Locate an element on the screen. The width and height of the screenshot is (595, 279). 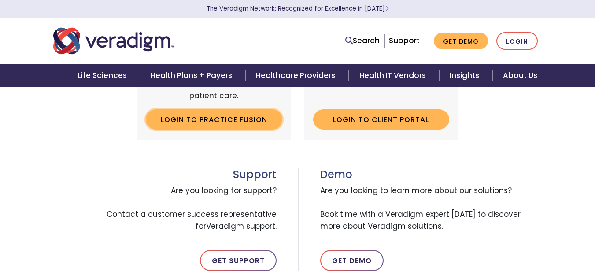
a: Support is located at coordinates (405, 41).